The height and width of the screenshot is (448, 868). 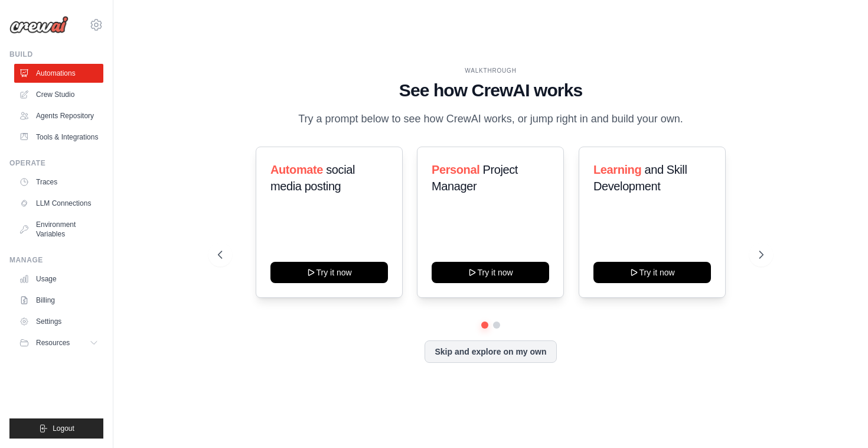 What do you see at coordinates (490, 90) in the screenshot?
I see `h1: See how CrewAI works` at bounding box center [490, 90].